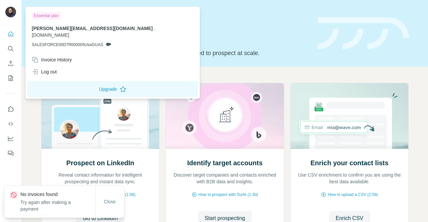 The image size is (428, 222). What do you see at coordinates (67, 45) in the screenshot?
I see `span: SALESFORCE00D7R000005UkaGUAS` at bounding box center [67, 45].